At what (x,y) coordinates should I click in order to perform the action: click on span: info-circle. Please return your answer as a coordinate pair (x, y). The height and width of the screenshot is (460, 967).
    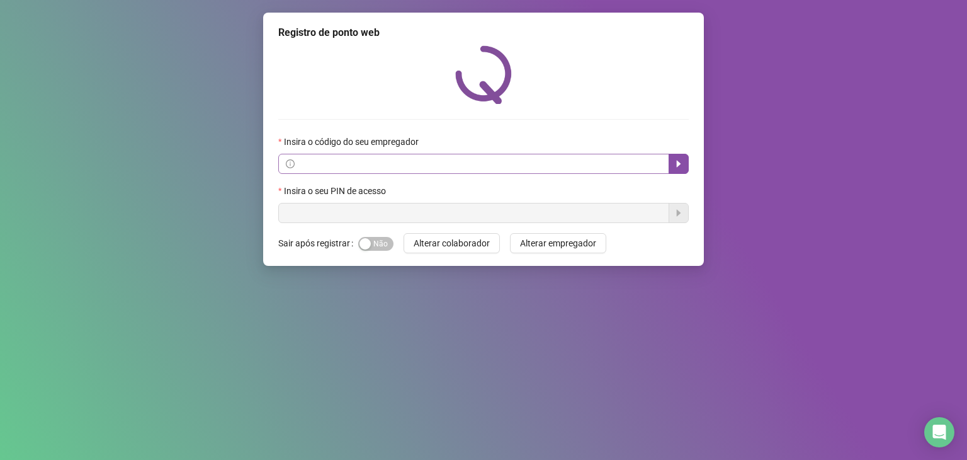
    Looking at the image, I should click on (290, 164).